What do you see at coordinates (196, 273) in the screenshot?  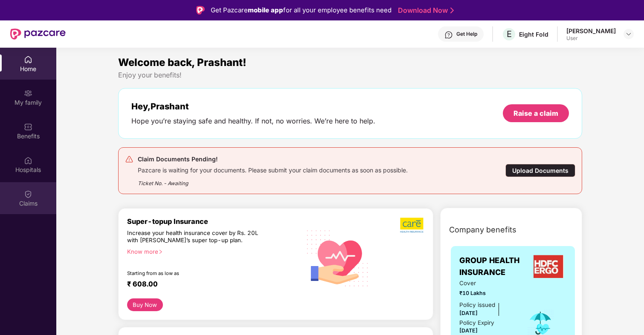 I see `div: Starting from as low as` at bounding box center [196, 273].